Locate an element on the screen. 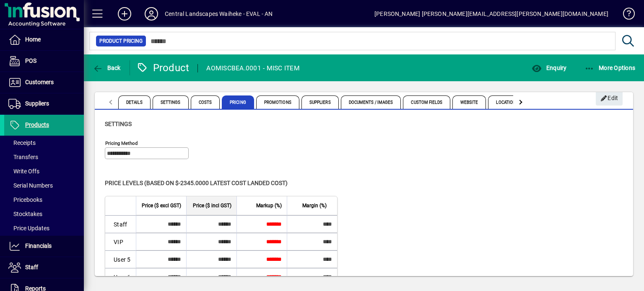 The height and width of the screenshot is (291, 644). mat-label: Pricing method is located at coordinates (121, 143).